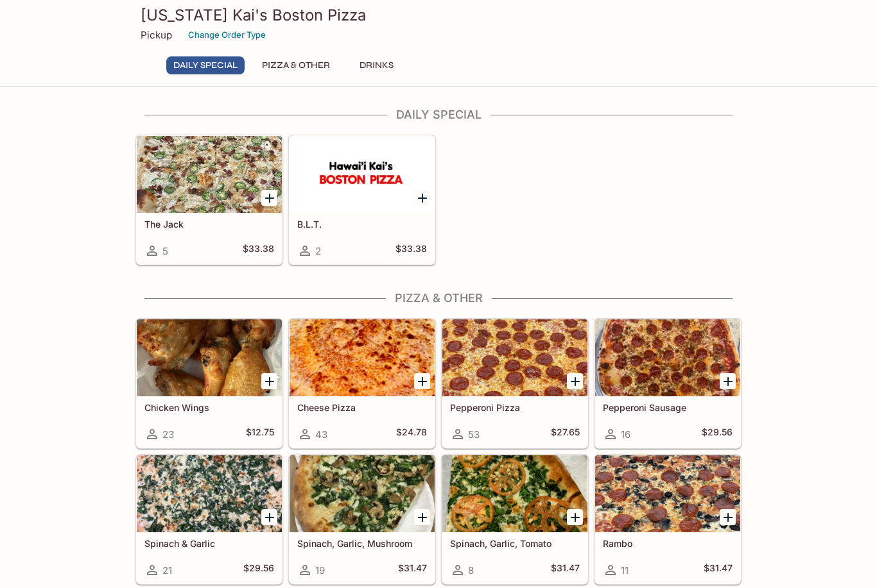  I want to click on button: Add The Jack, so click(269, 198).